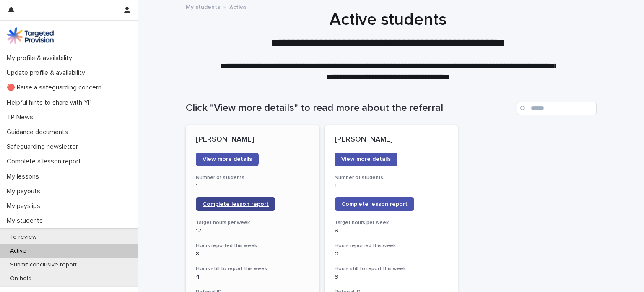 The height and width of the screenshot is (292, 644). What do you see at coordinates (39, 132) in the screenshot?
I see `p: Guidance documents` at bounding box center [39, 132].